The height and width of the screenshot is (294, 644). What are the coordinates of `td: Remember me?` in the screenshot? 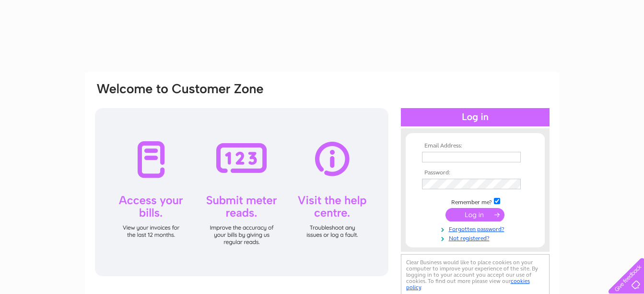 It's located at (475, 201).